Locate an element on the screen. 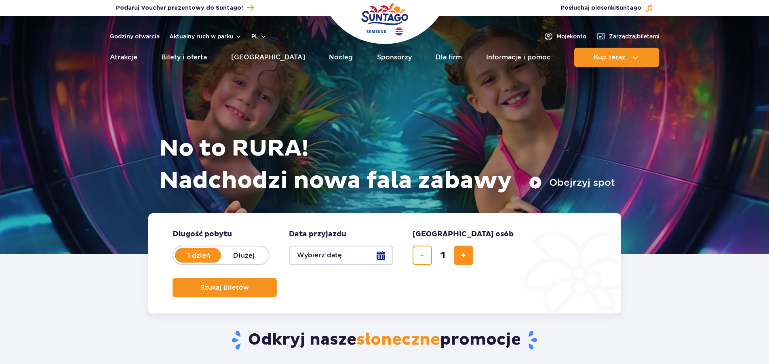 The image size is (769, 364). a: Informacje i pomoc is located at coordinates (518, 57).